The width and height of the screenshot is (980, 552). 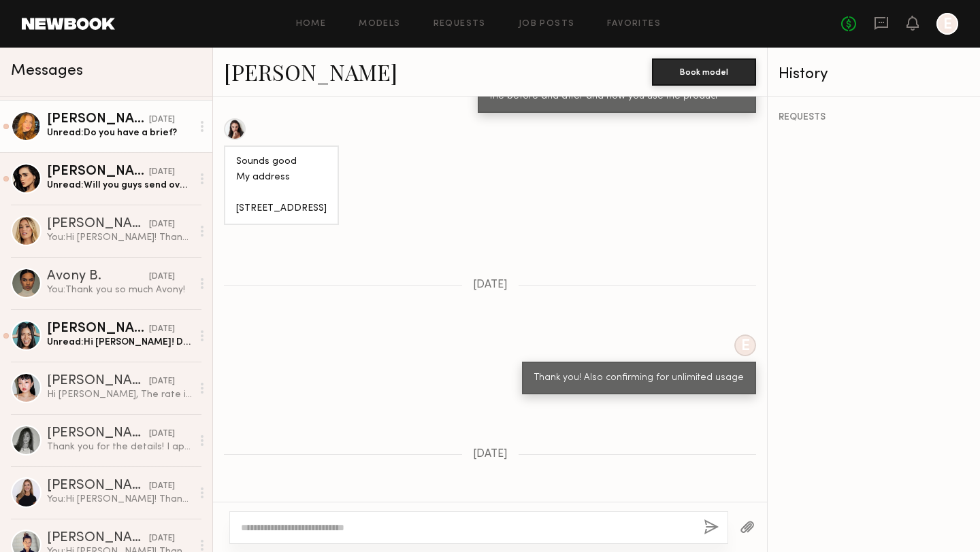 What do you see at coordinates (704, 70) in the screenshot?
I see `a: Book model` at bounding box center [704, 70].